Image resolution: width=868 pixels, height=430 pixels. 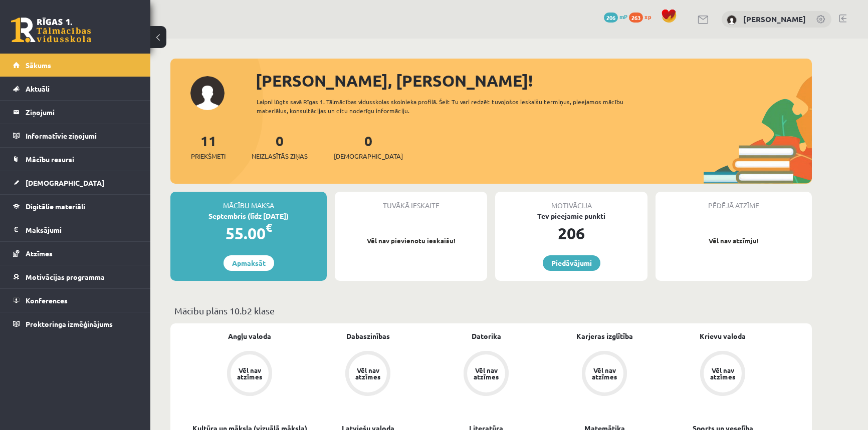 What do you see at coordinates (280, 157) in the screenshot?
I see `span: Neizlasītās ziņas` at bounding box center [280, 157].